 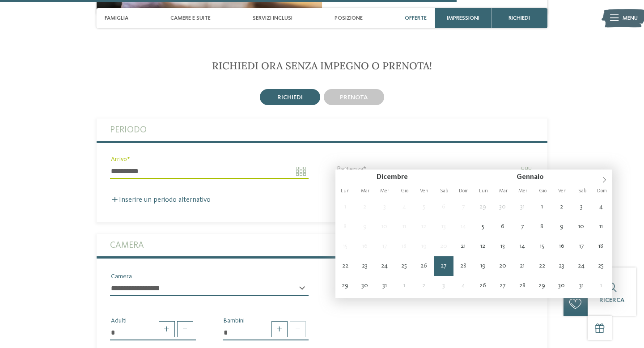 What do you see at coordinates (522, 266) in the screenshot?
I see `span: Gennaio 21, 2026` at bounding box center [522, 266].